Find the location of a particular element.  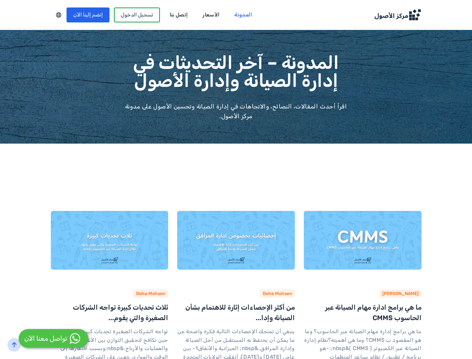

img: ثلاث تحديات كبيرة تواجه الشركات الصغيرة والتي يقوم... is located at coordinates (109, 240).